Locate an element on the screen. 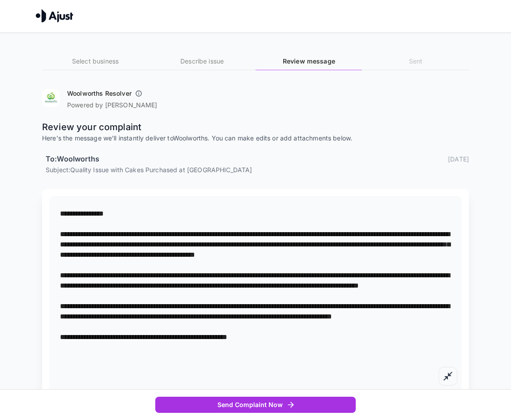  h6: Review message is located at coordinates (309, 61).